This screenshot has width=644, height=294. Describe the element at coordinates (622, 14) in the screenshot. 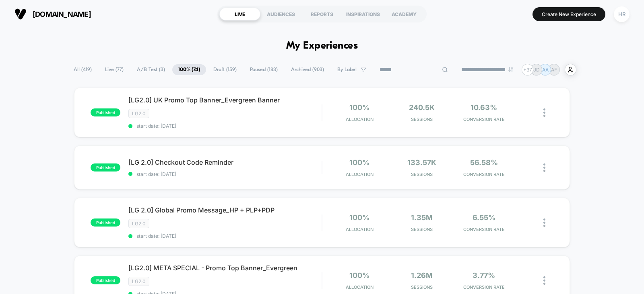

I see `button: HR` at that location.